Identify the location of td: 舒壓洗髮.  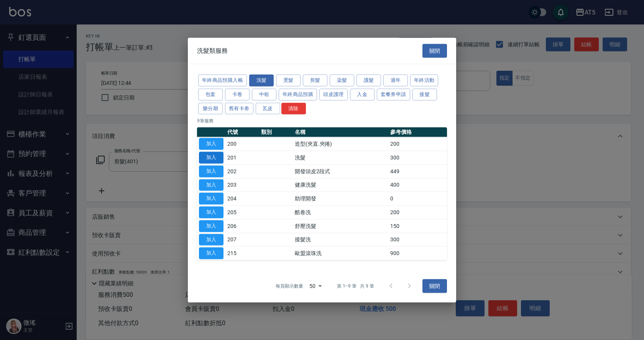
(340, 226).